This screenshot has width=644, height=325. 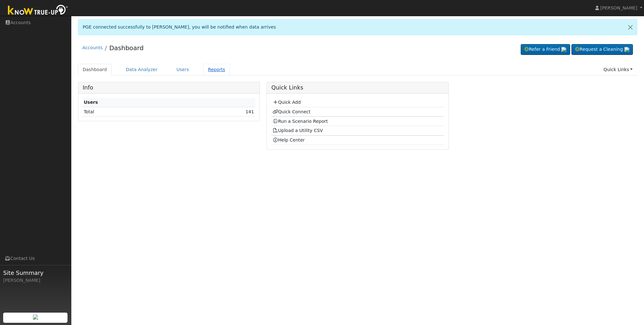 What do you see at coordinates (298, 130) in the screenshot?
I see `a: Upload a Utility CSV` at bounding box center [298, 130].